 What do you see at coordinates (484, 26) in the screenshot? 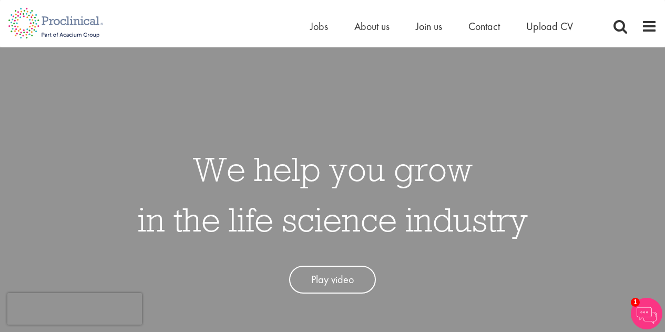
I see `span: Contact` at bounding box center [484, 26].